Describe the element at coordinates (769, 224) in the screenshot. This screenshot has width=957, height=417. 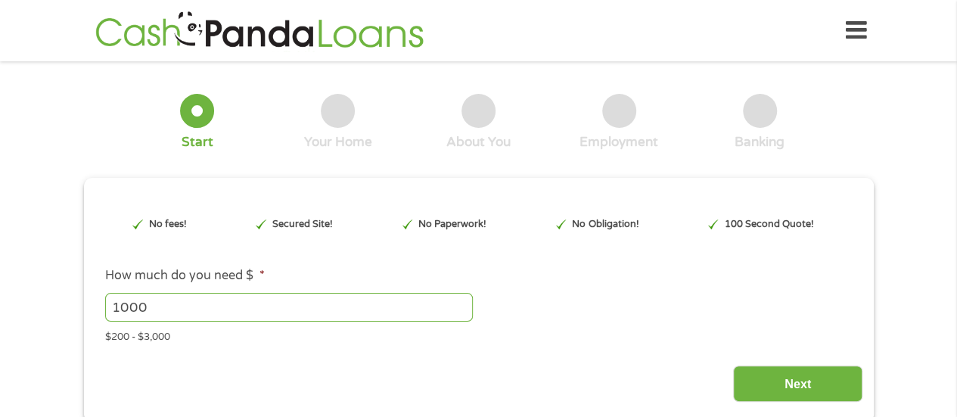
I see `p: 100 Second Quote!` at that location.